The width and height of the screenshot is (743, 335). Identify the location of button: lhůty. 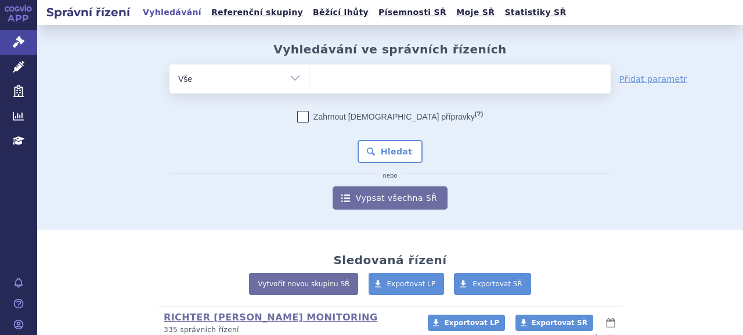
(611, 323).